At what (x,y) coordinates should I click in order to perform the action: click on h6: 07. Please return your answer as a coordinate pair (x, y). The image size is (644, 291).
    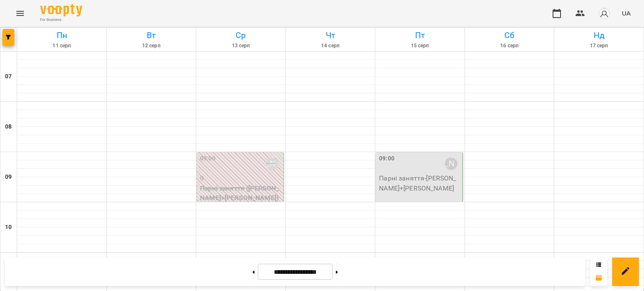
    Looking at the image, I should click on (8, 77).